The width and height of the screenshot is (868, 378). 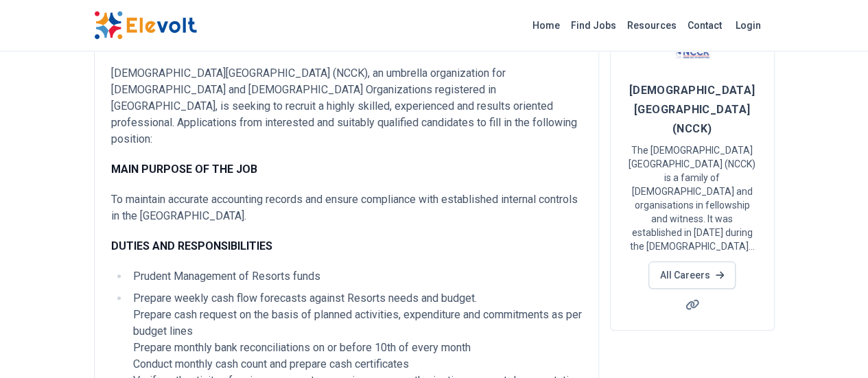 I want to click on a: Contact, so click(x=705, y=26).